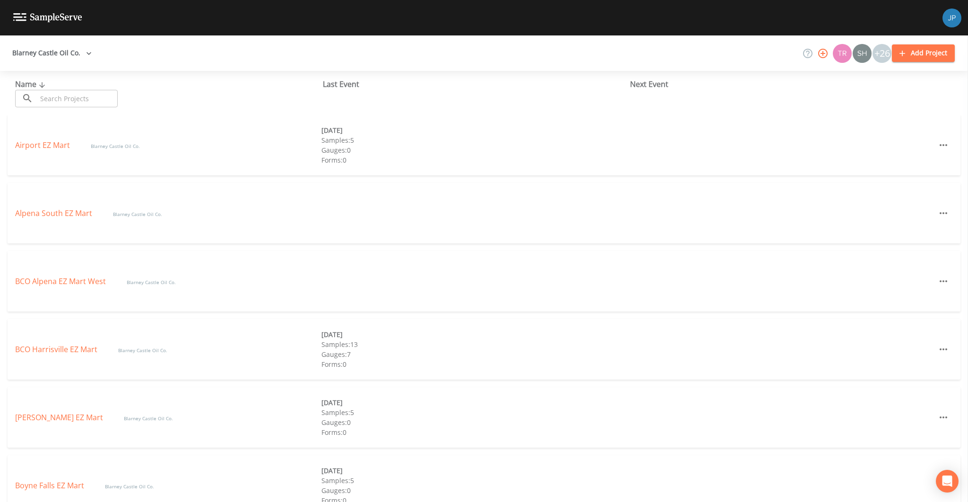  I want to click on div: Samples: 13, so click(475, 344).